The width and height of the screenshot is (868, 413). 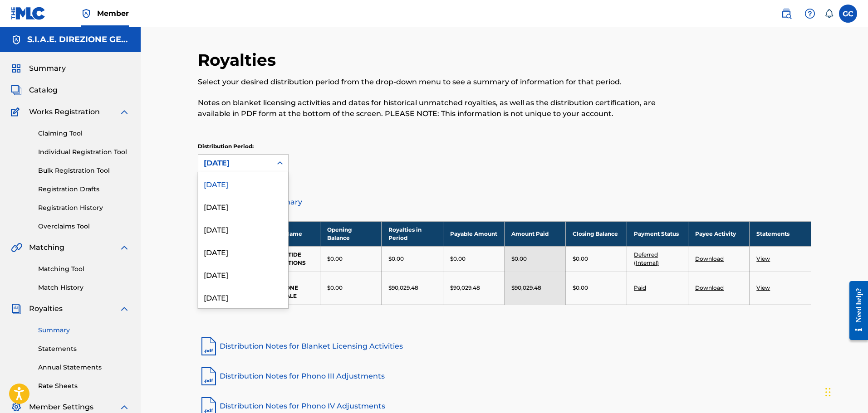 I want to click on h2: Royalties, so click(x=239, y=60).